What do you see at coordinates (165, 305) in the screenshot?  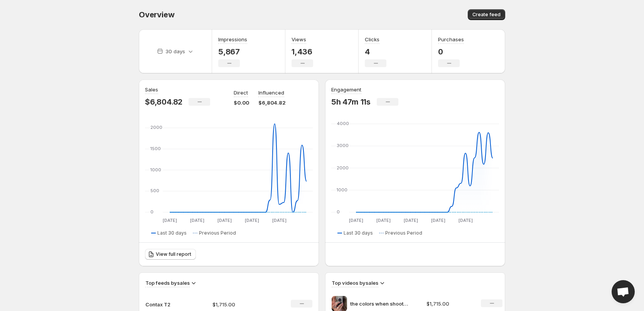 I see `p: Contax T2` at bounding box center [165, 305].